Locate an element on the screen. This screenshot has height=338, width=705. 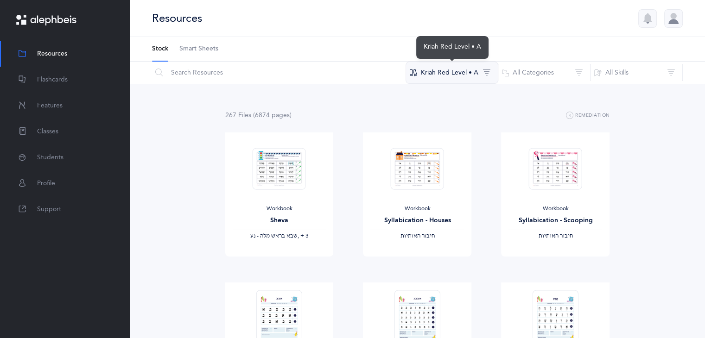
div: Syllabication - Scooping is located at coordinates (555, 220).